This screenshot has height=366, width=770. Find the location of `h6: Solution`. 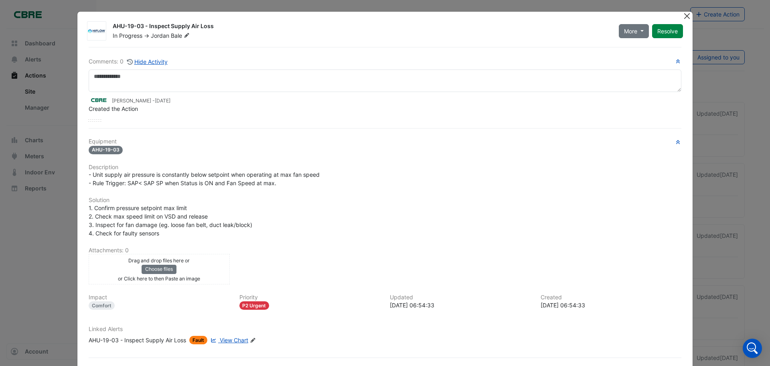

h6: Solution is located at coordinates (385, 200).